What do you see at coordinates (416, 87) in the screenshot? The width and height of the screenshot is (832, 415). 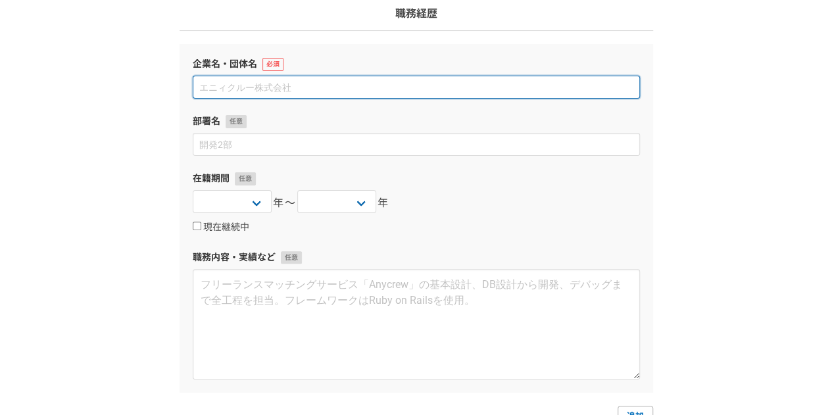 I see `input: エニィクルー株式会社` at bounding box center [416, 87].